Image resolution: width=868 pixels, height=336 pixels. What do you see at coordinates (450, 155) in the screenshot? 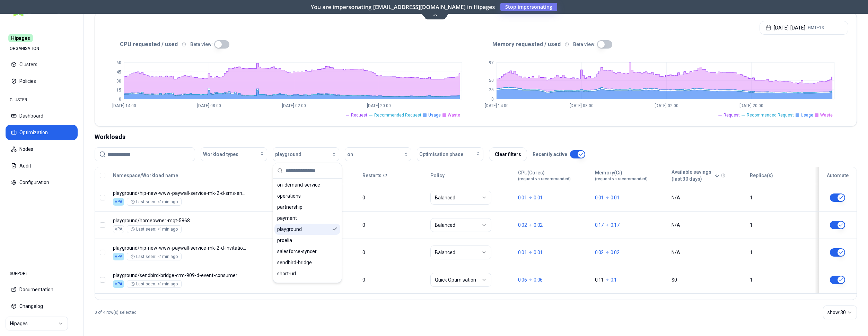
I see `button: Optimisation phase` at bounding box center [450, 155].